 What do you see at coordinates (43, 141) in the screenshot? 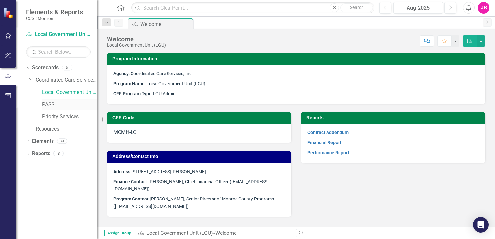
I see `a: Elements` at bounding box center [43, 141].